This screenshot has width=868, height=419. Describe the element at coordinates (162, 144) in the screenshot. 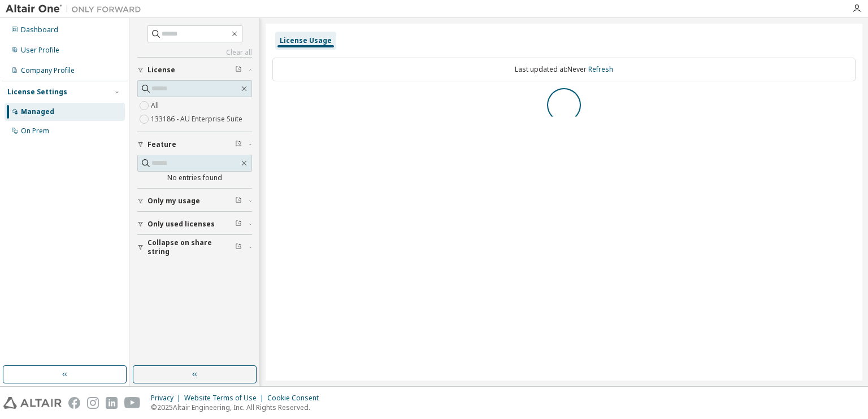

I see `span: Feature` at that location.